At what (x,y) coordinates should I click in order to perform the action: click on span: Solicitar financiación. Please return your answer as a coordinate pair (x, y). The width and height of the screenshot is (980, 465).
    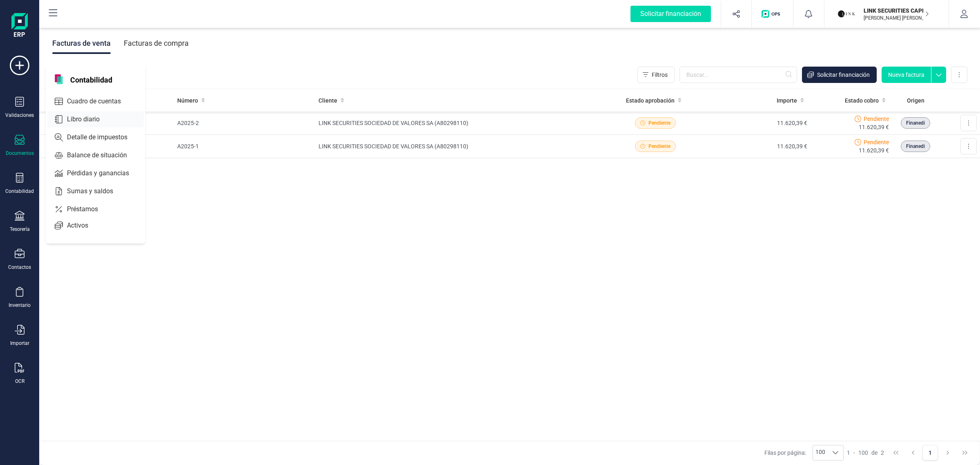
    Looking at the image, I should click on (844, 75).